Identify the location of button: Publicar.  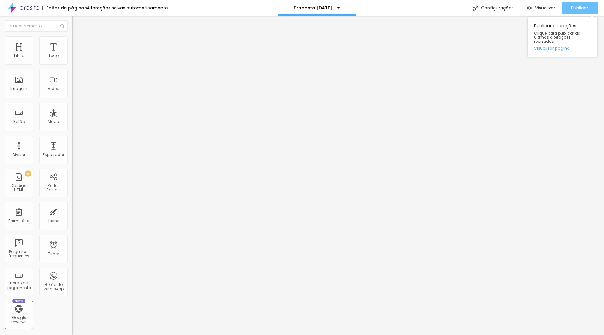
(579, 8).